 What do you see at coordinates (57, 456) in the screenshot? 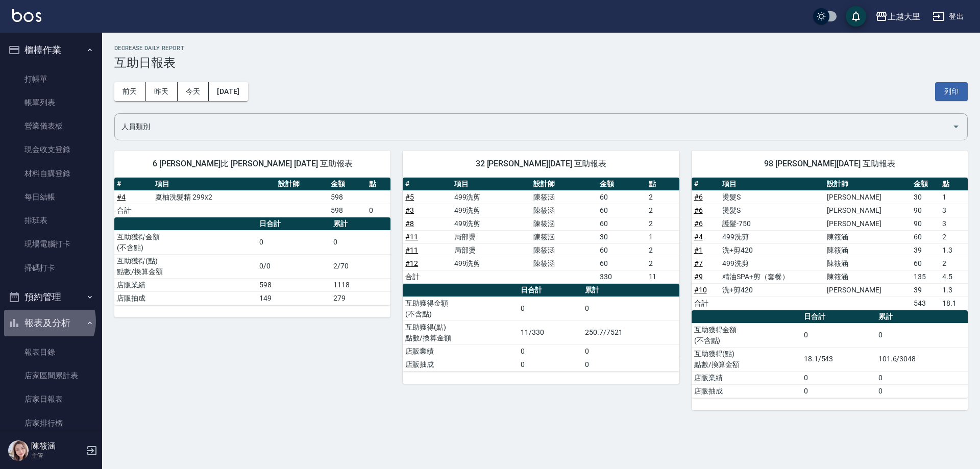
I see `p: 主管` at bounding box center [57, 456].